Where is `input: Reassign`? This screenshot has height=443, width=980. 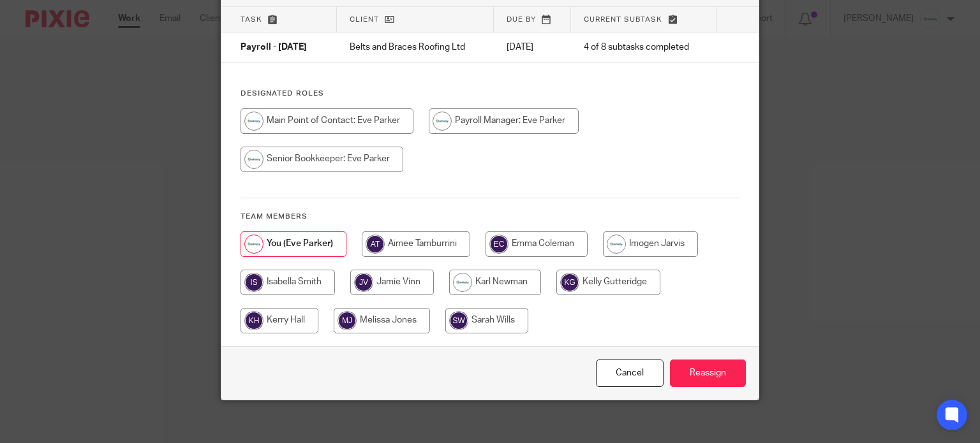
input: Reassign is located at coordinates (707, 374).